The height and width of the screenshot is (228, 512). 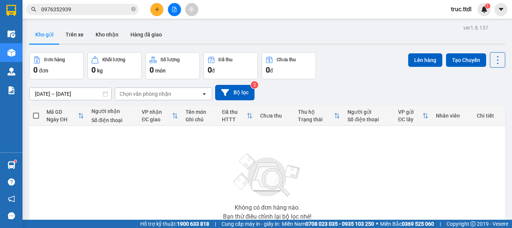 What do you see at coordinates (231, 66) in the screenshot?
I see `button: Đã thu0đ` at bounding box center [231, 66].